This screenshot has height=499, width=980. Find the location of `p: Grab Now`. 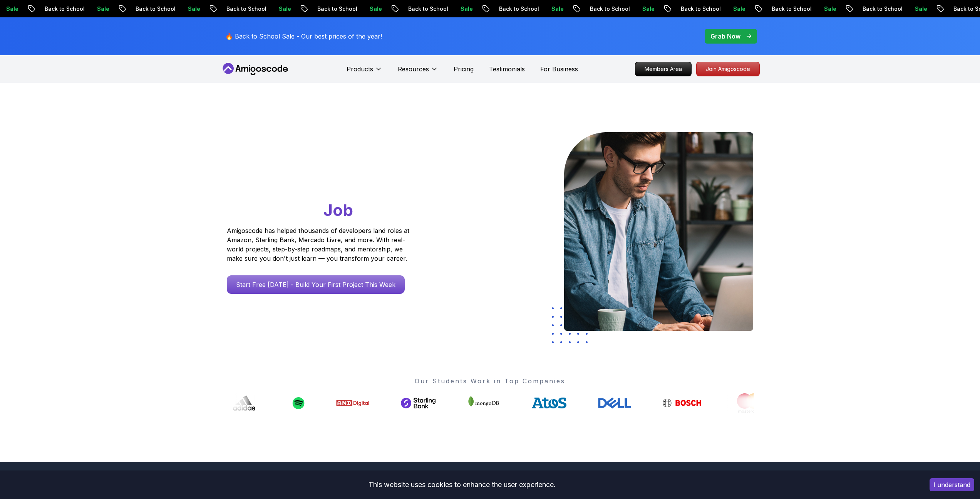

p: Grab Now is located at coordinates (726, 36).